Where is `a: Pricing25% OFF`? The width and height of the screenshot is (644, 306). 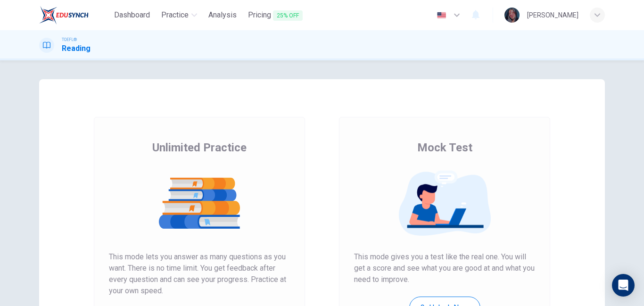
a: Pricing25% OFF is located at coordinates (275, 15).